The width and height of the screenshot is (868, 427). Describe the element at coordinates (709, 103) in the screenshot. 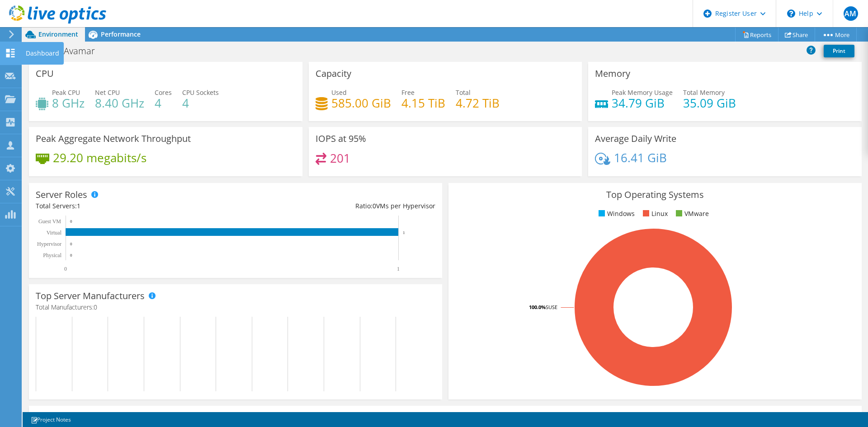

I see `h4: 35.09 GiB` at that location.